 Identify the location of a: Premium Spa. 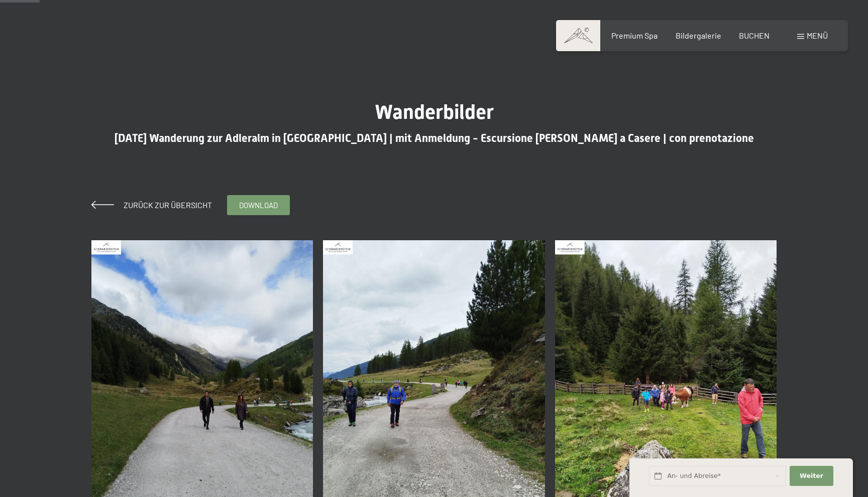
(634, 35).